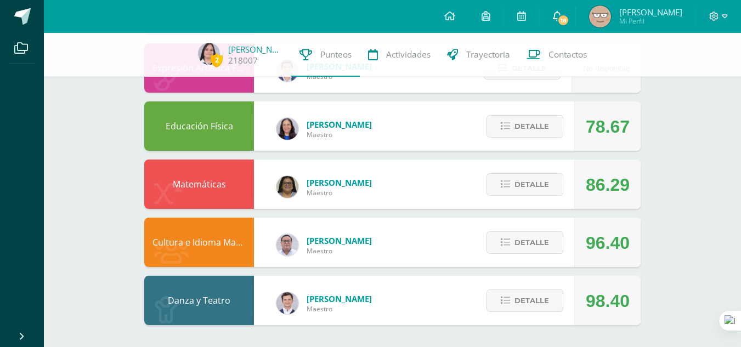 This screenshot has width=741, height=347. I want to click on span: 2, so click(217, 60).